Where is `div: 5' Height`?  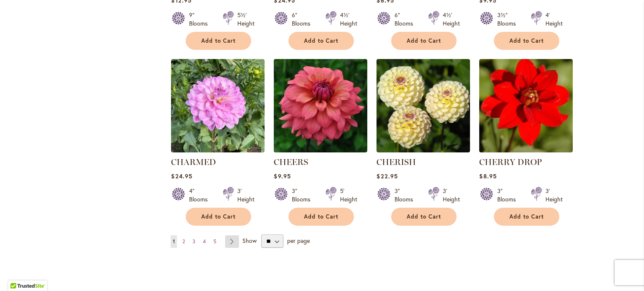 div: 5' Height is located at coordinates (348, 195).